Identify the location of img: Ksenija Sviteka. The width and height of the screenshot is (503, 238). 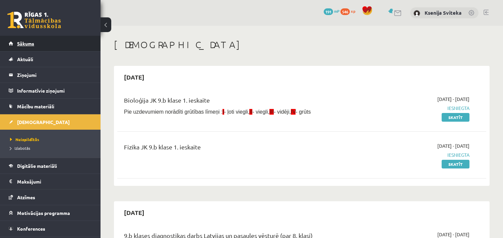
(417, 13).